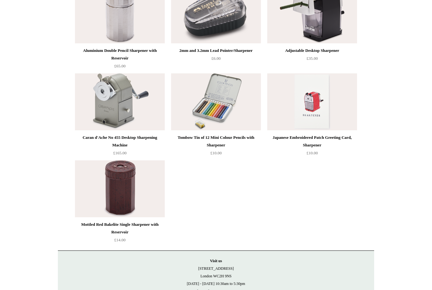 The image size is (432, 290). Describe the element at coordinates (216, 51) in the screenshot. I see `div: 2mm and 3.2mm Lead Pointer/Sharpener` at that location.